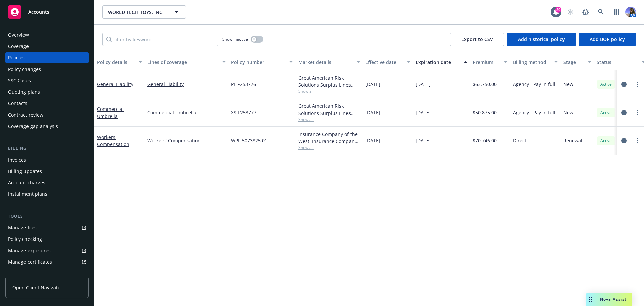 This screenshot has height=306, width=644. What do you see at coordinates (330, 138) in the screenshot?
I see `div: Insurance Company of the West, Insurance Company of the West (ICW)` at bounding box center [330, 138].